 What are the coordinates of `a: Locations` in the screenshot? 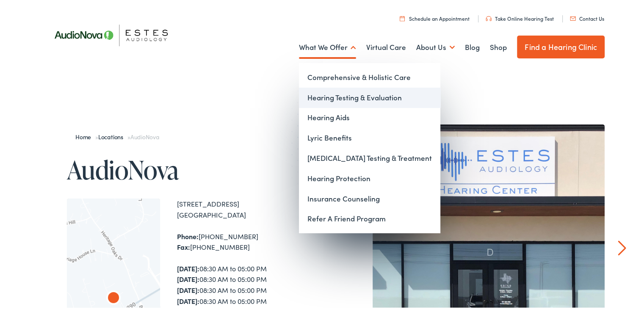 It's located at (113, 135).